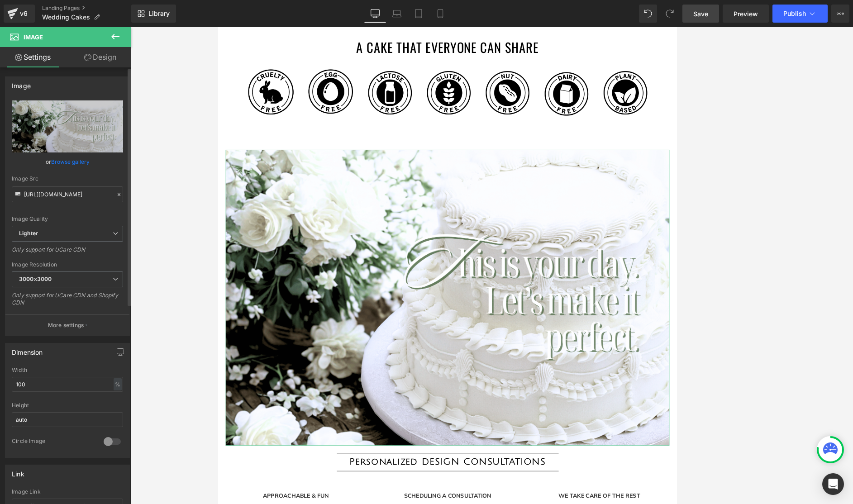 This screenshot has height=504, width=853. Describe the element at coordinates (67, 179) in the screenshot. I see `div: Image Src` at that location.